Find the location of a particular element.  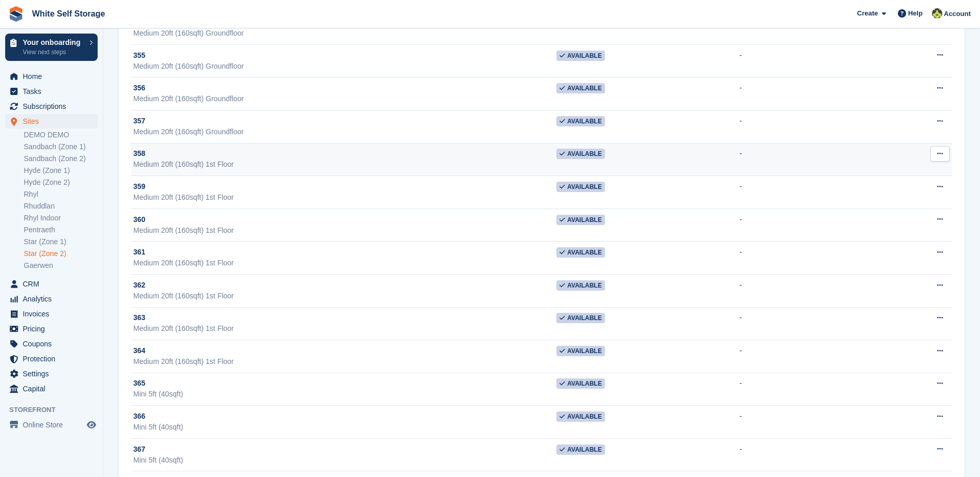

a: Your onboarding View next steps is located at coordinates (51, 47).